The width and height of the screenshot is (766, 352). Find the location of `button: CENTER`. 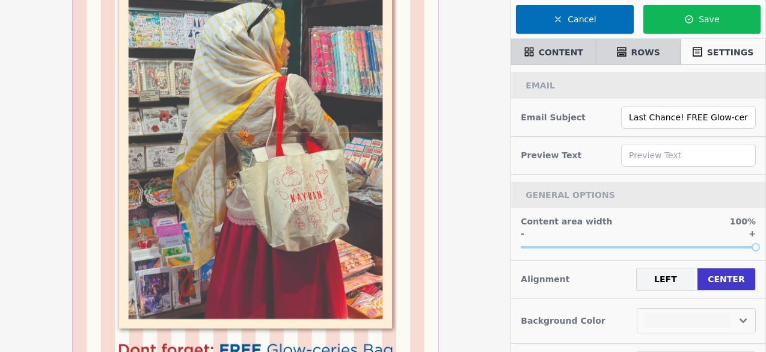

button: CENTER is located at coordinates (726, 279).